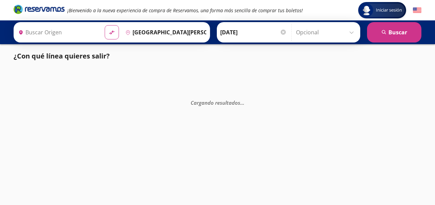 The height and width of the screenshot is (205, 435). Describe the element at coordinates (185, 10) in the screenshot. I see `em: ¡Bienvenido a la nueva experiencia de compra de Reservamos, una forma más sencilla de comprar tus...` at that location.